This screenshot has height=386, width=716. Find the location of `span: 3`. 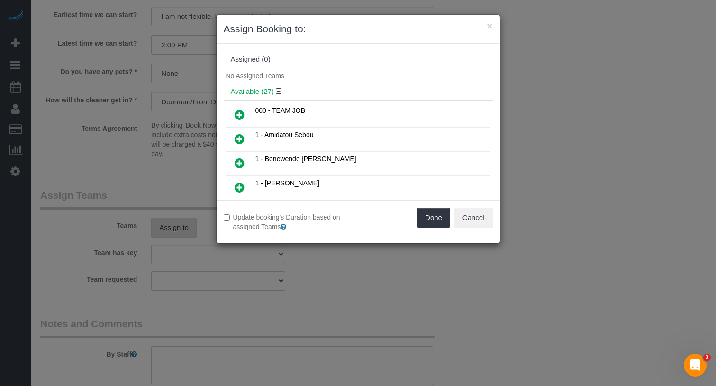

span: 3 is located at coordinates (707, 357).